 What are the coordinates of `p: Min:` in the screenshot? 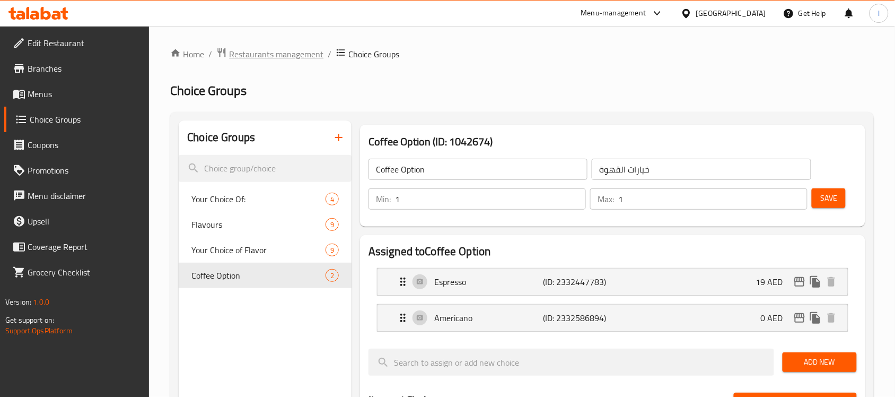 It's located at (383, 199).